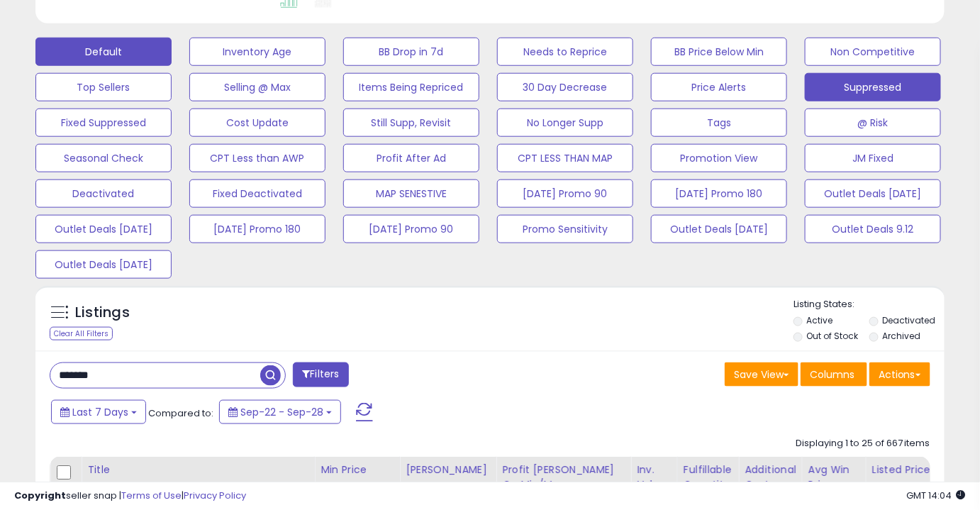  Describe the element at coordinates (215, 496) in the screenshot. I see `a: Privacy Policy` at that location.